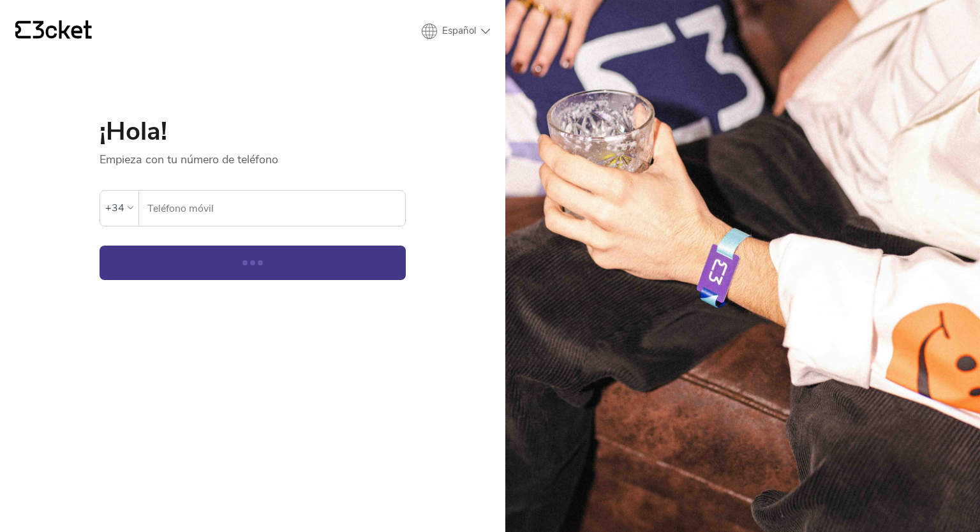 The height and width of the screenshot is (532, 980). I want to click on button: Continuar, so click(252, 263).